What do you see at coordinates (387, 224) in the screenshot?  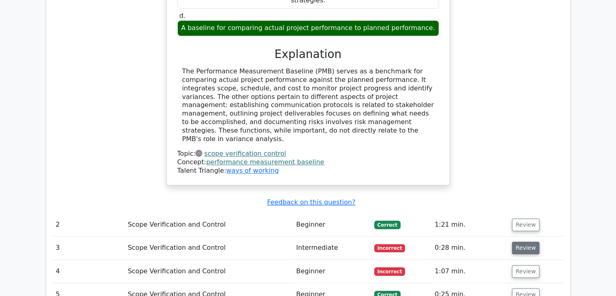 I see `span: Correct` at bounding box center [387, 224].